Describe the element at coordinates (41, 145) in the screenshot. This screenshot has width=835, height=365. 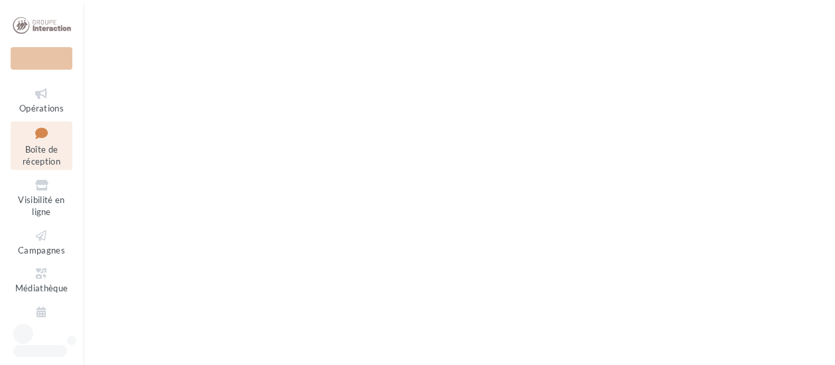
I see `a: Boîte de réception` at that location.